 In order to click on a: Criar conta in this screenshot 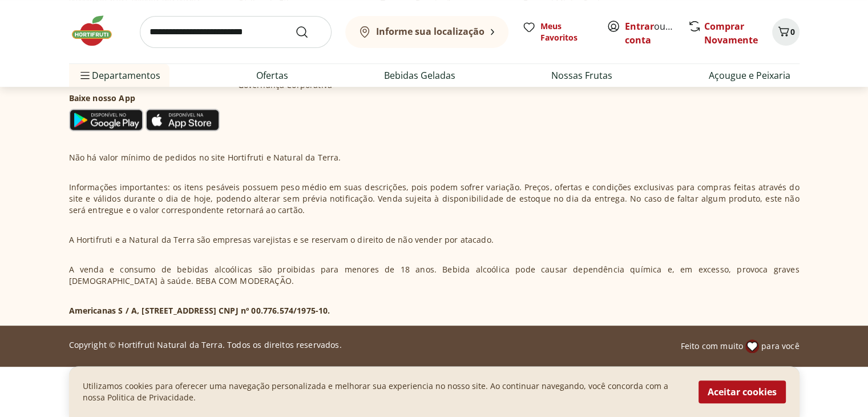, I will do `click(657, 33)`.